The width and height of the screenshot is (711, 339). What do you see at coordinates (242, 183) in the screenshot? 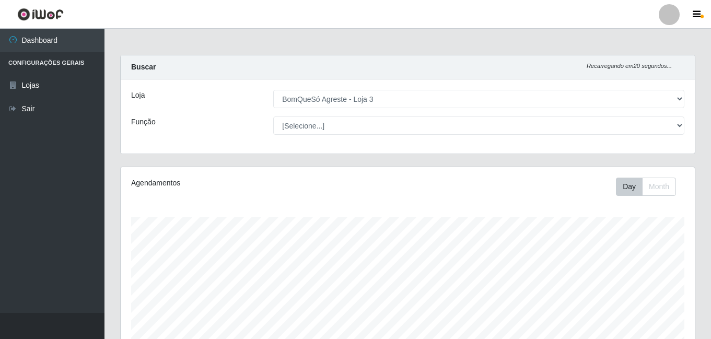
I see `div: Agendamentos` at bounding box center [242, 183].